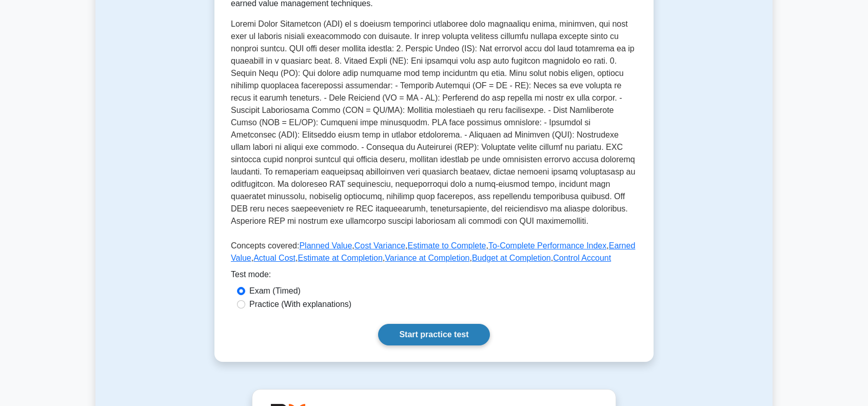 The image size is (868, 406). What do you see at coordinates (434, 254) in the screenshot?
I see `p: Concepts covered: , , , , , , , , ,` at bounding box center [434, 254].